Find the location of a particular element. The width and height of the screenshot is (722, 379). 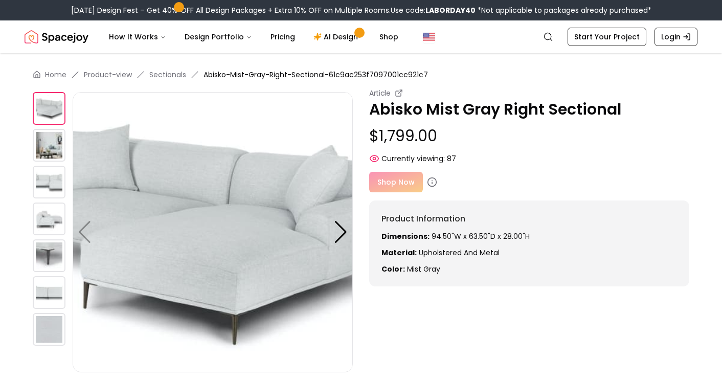

span: Upholstered and Metal is located at coordinates (459, 253).